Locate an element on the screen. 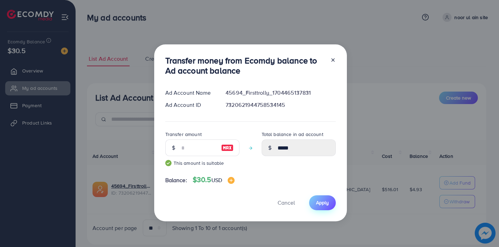  span: Apply is located at coordinates (322, 202).